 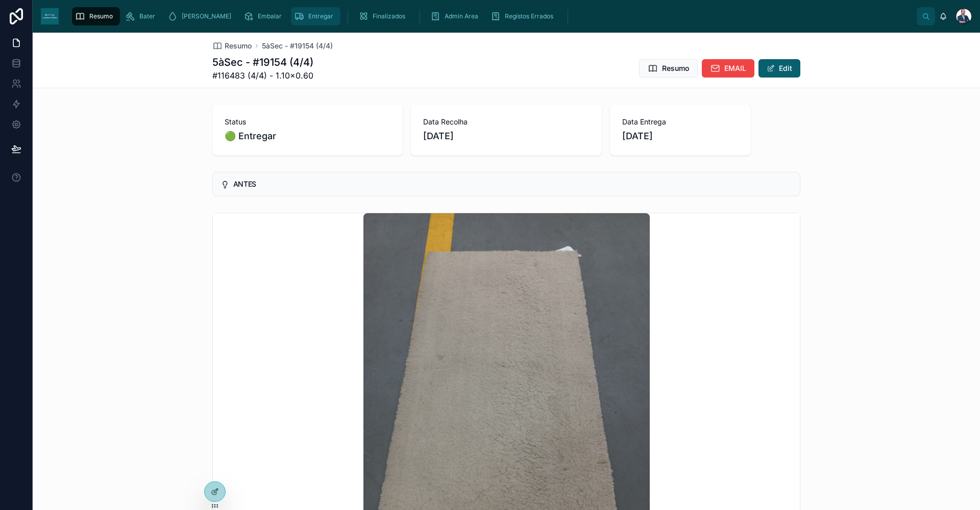 I want to click on a: 5àSec - #19154 (4/4), so click(x=297, y=46).